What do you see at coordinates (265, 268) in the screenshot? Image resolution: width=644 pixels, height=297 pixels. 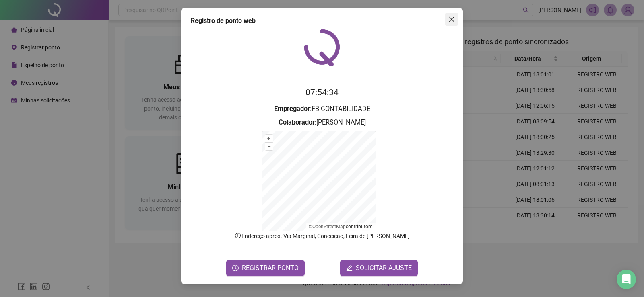 I see `button: REGISTRAR PONTO` at bounding box center [265, 268].